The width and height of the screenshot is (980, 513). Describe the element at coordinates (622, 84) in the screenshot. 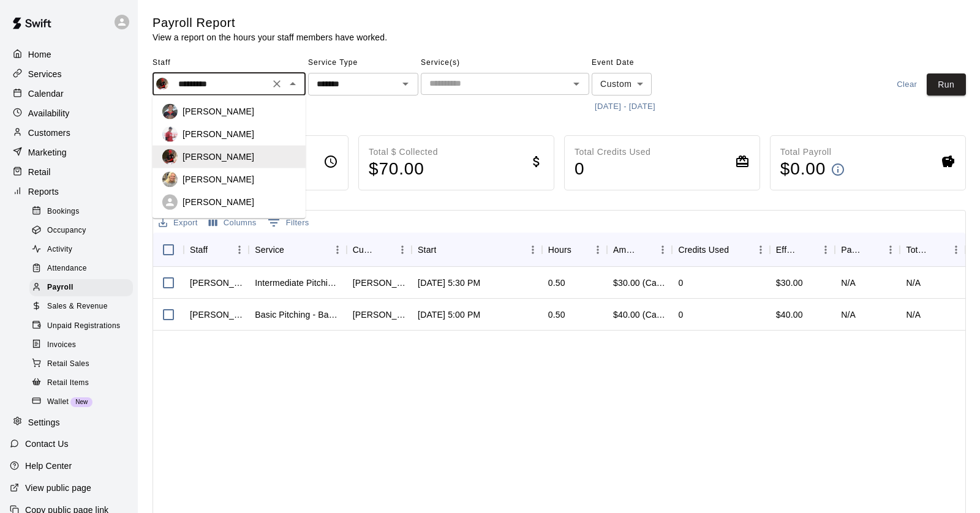

I see `div: Custom` at that location.